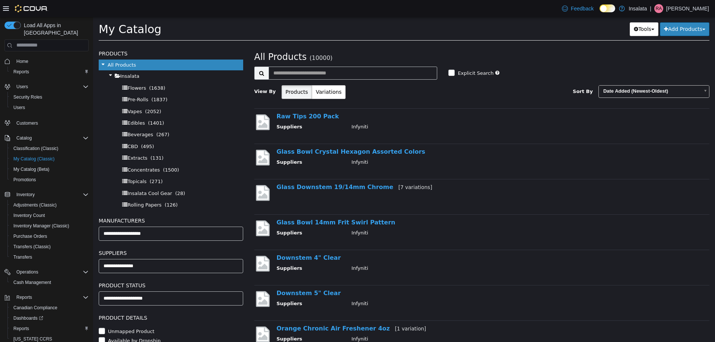  I want to click on img: Cova, so click(31, 9).